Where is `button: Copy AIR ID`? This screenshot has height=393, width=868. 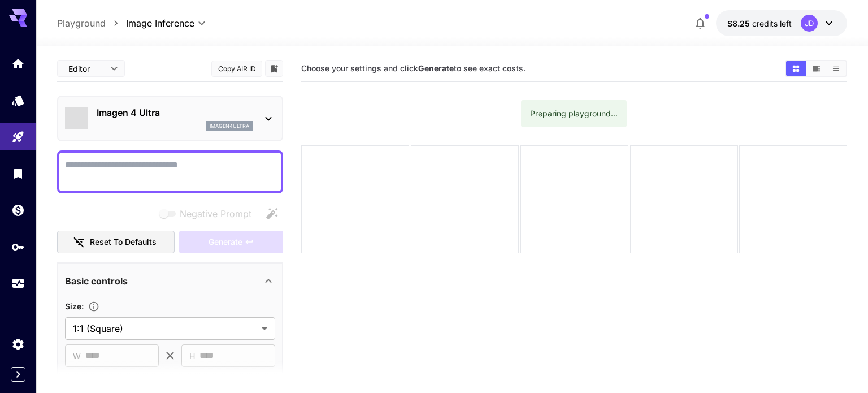 button: Copy AIR ID is located at coordinates (237, 69).